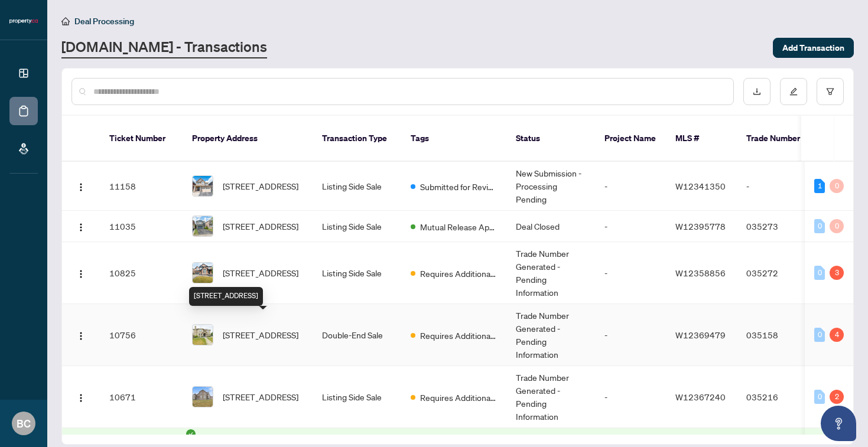  Describe the element at coordinates (700, 397) in the screenshot. I see `span: W12367240` at that location.